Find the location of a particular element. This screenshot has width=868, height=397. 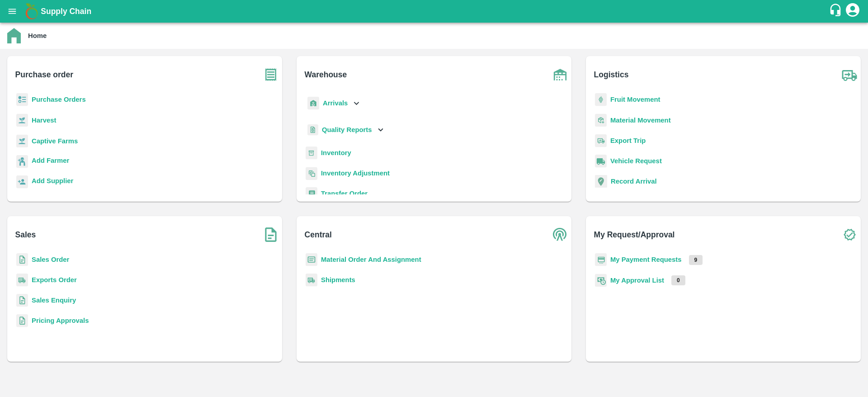

a: My Approval List is located at coordinates (637, 281).